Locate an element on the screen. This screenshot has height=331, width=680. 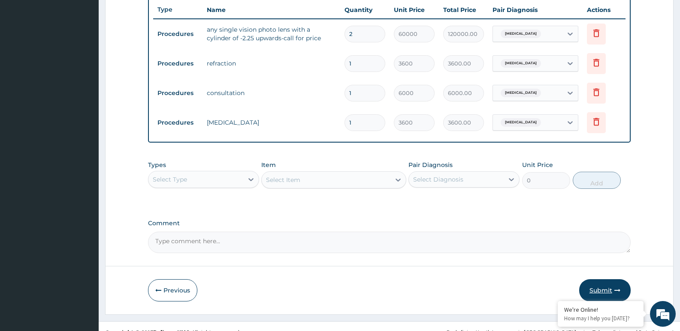
label: Unit Price is located at coordinates (537, 165).